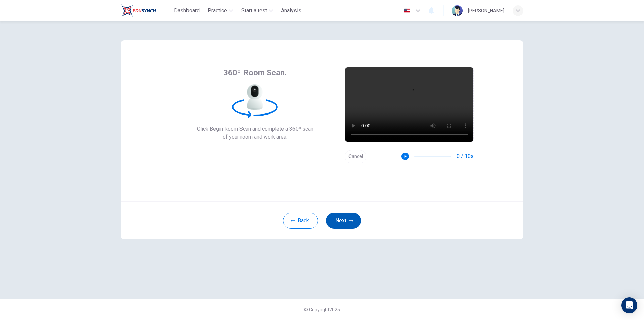  Describe the element at coordinates (255, 73) in the screenshot. I see `span: 360º Room Scan.` at that location.